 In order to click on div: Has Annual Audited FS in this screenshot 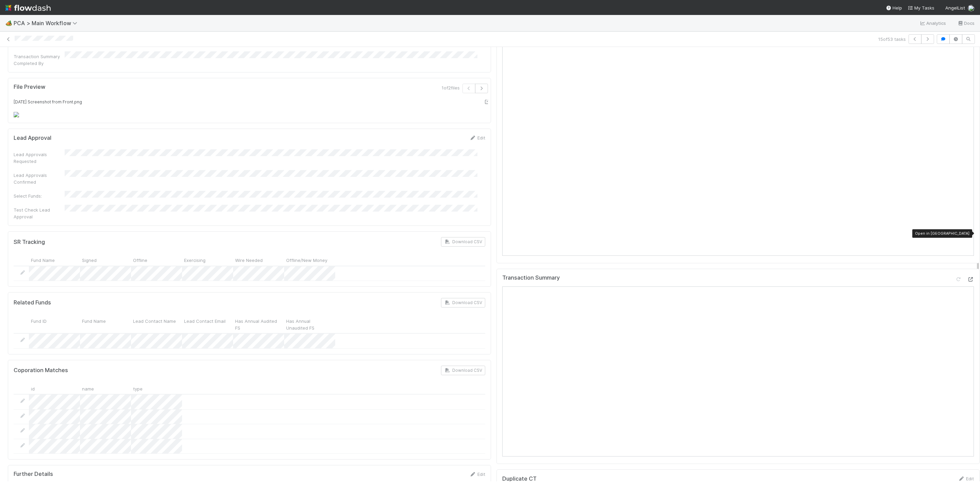, I will do `click(259, 325)`.